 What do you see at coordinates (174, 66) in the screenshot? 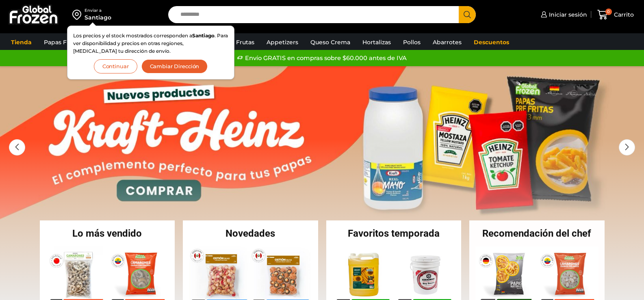
I see `button: Cambiar Dirección` at bounding box center [174, 66].